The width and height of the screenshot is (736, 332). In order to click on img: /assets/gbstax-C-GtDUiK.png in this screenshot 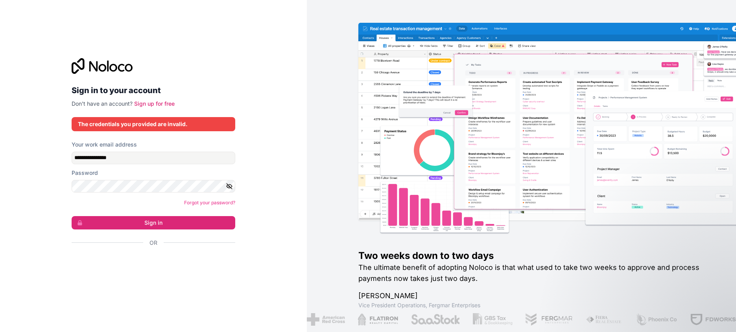, I will do `click(492, 320)`.